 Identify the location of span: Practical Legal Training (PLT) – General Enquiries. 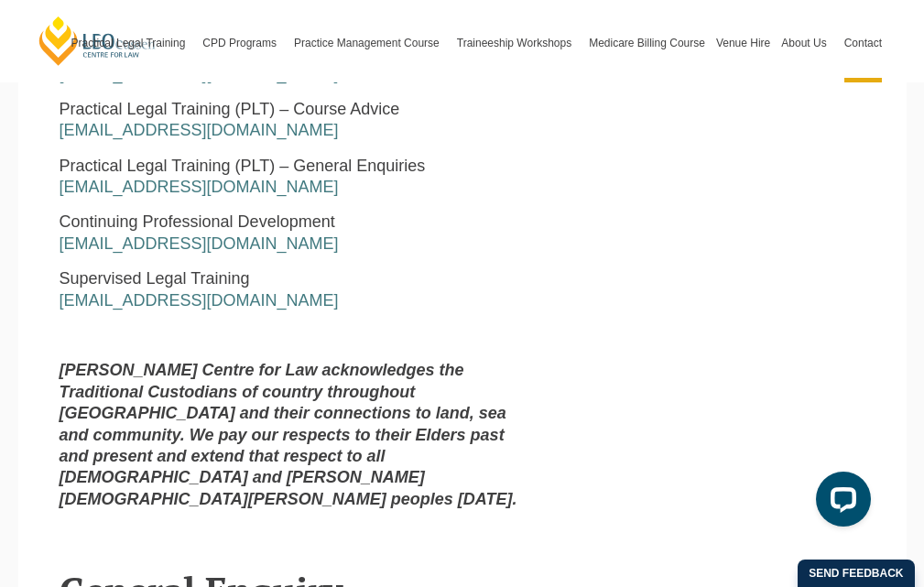
(242, 165).